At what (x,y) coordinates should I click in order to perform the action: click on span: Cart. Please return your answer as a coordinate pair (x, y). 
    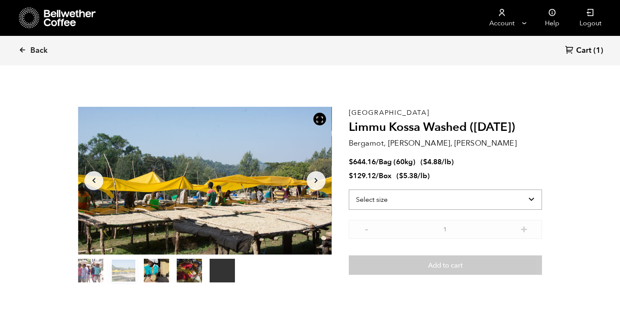
    Looking at the image, I should click on (583, 51).